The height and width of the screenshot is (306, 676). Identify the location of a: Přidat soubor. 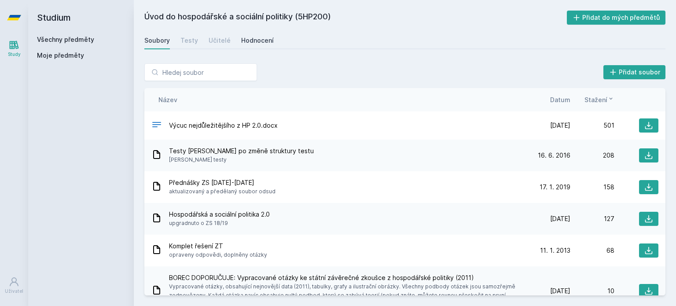
(634, 72).